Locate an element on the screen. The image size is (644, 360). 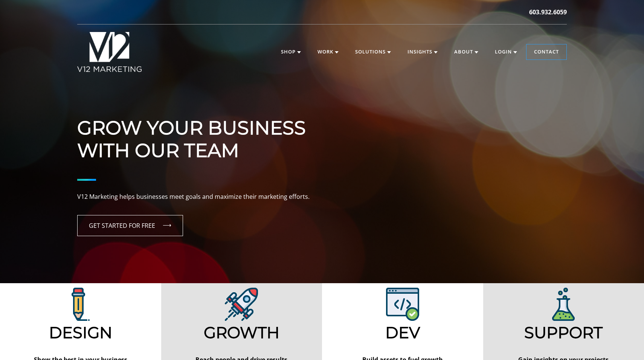
h2: Design is located at coordinates (80, 333).